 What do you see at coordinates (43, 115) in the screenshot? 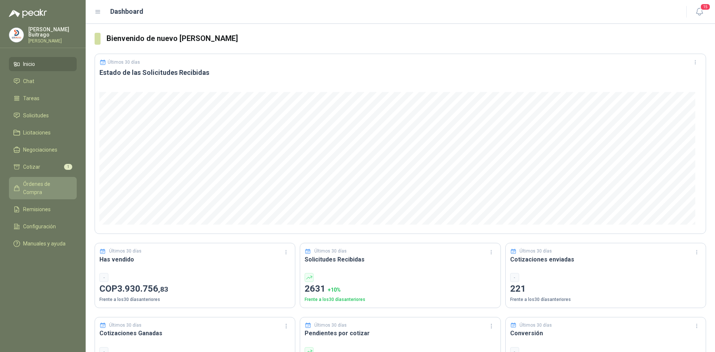
I see `a: Solicitudes` at bounding box center [43, 115].